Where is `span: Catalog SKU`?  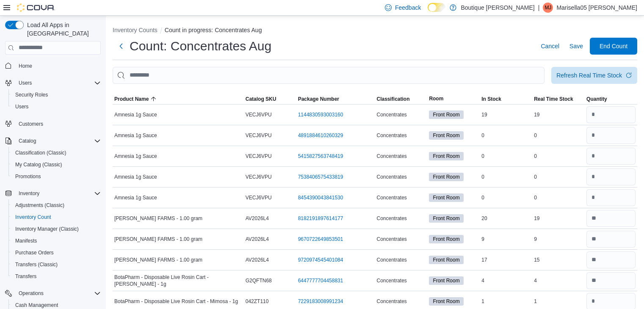 span: Catalog SKU is located at coordinates (261, 99).